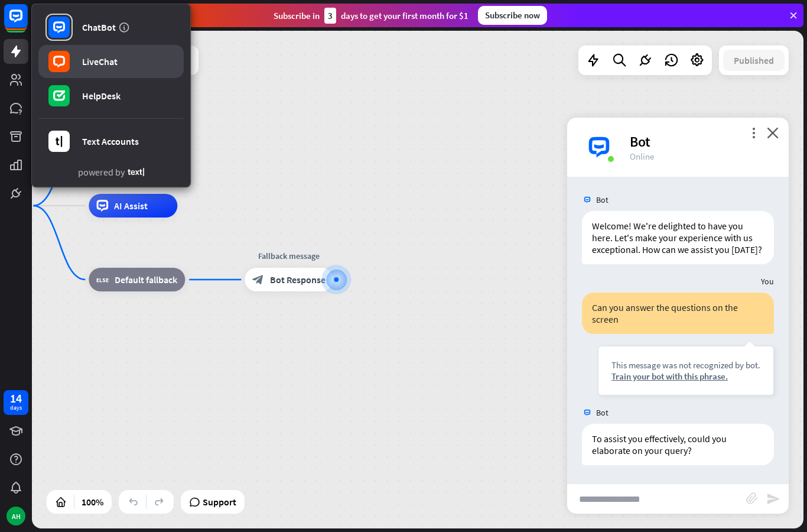  I want to click on a: 14 days, so click(16, 403).